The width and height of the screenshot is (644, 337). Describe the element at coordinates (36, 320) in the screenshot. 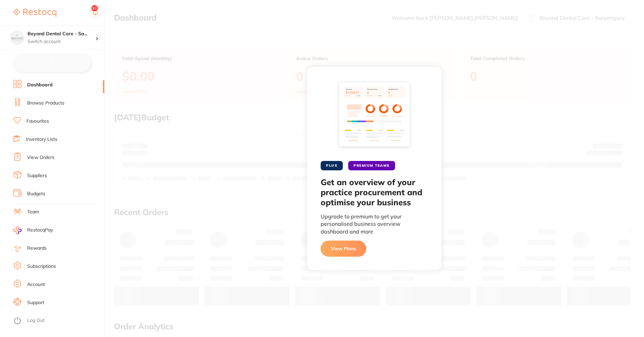

I see `a: Log Out` at that location.